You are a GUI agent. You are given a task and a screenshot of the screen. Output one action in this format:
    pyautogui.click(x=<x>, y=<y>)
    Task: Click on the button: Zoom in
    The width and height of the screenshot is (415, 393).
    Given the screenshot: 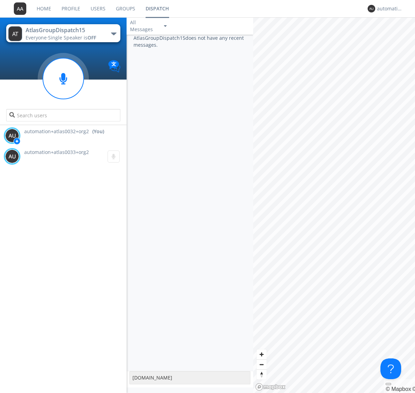 What is the action you would take?
    pyautogui.click(x=261, y=354)
    